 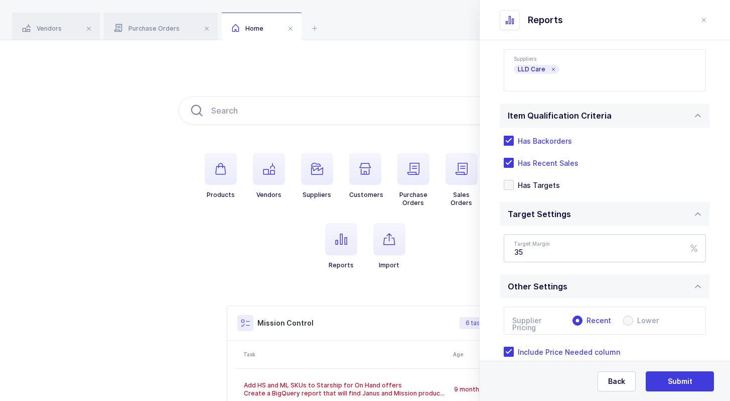 What do you see at coordinates (704, 20) in the screenshot?
I see `button: close drawer` at bounding box center [704, 20].